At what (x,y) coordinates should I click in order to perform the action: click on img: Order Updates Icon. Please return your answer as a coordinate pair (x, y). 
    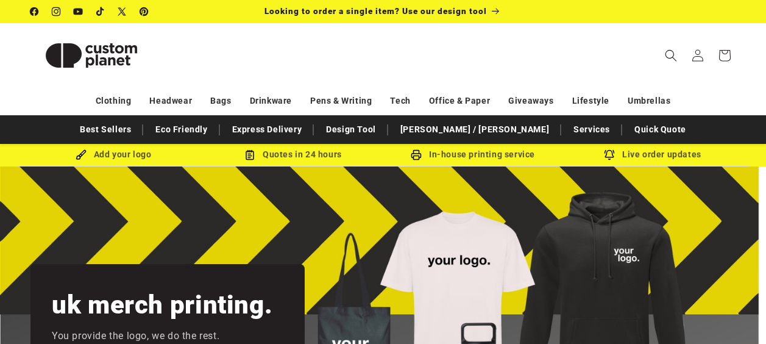
    Looking at the image, I should click on (250, 155).